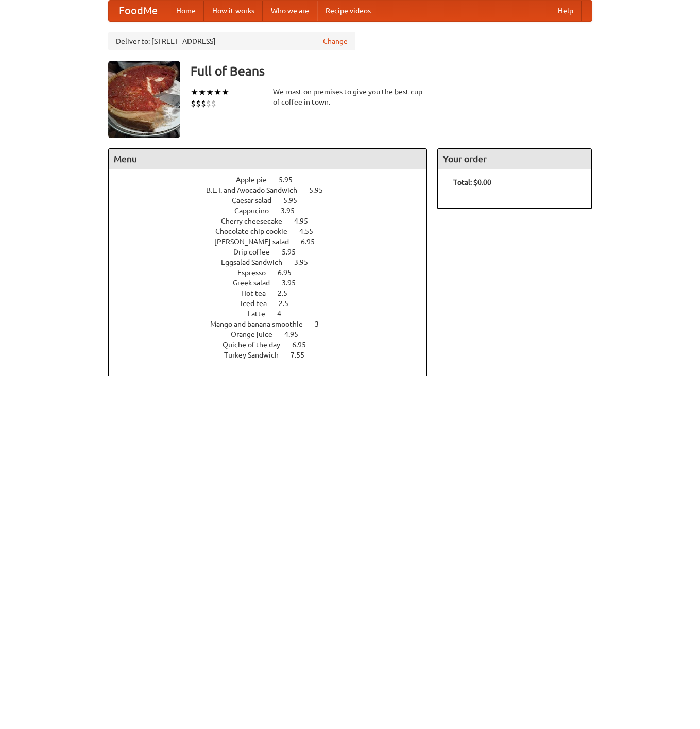 Image resolution: width=700 pixels, height=729 pixels. What do you see at coordinates (234, 11) in the screenshot?
I see `a: How it works` at bounding box center [234, 11].